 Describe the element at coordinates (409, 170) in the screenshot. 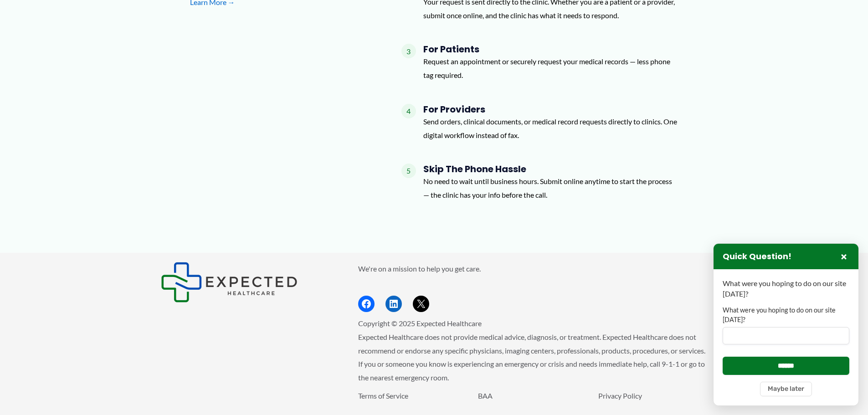

I see `span: 5` at that location.